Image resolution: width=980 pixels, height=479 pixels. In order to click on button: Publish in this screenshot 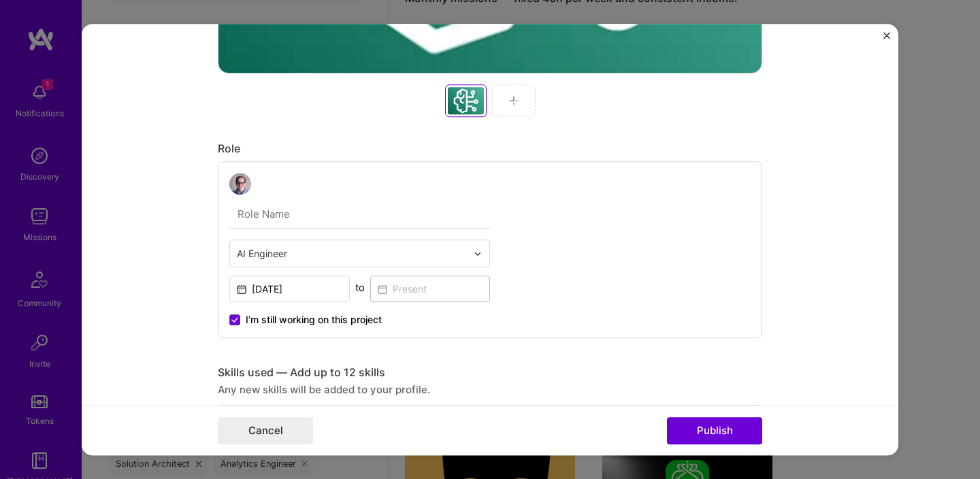, I will do `click(715, 431)`.